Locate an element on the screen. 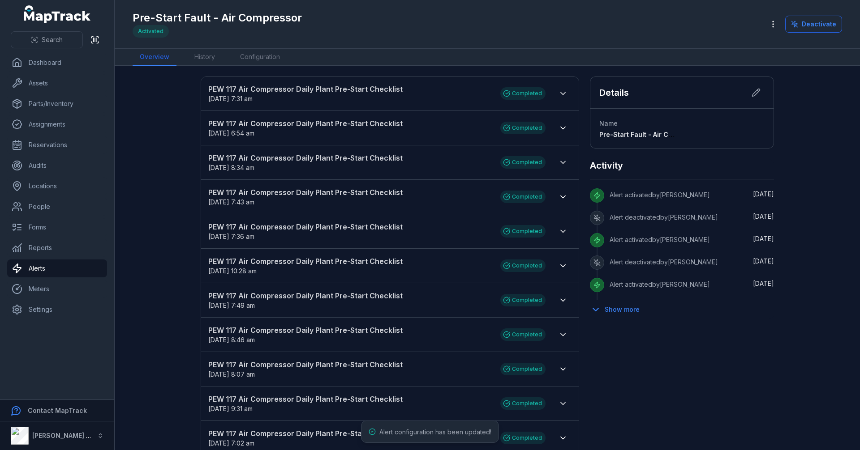 The width and height of the screenshot is (860, 450). time: 10/2/2025, 8:46:37 AM is located at coordinates (231, 340).